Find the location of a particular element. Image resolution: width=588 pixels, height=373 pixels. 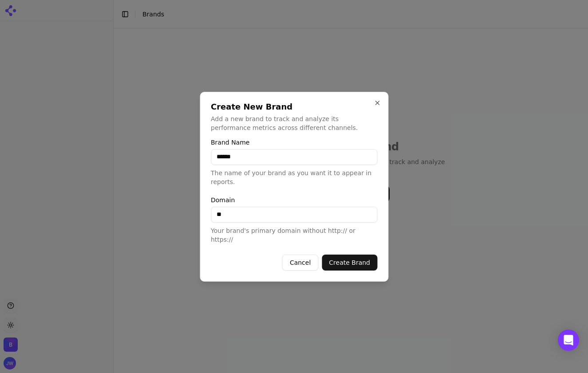

p: Your brand's primary domain without http:// or https:// is located at coordinates (294, 235).